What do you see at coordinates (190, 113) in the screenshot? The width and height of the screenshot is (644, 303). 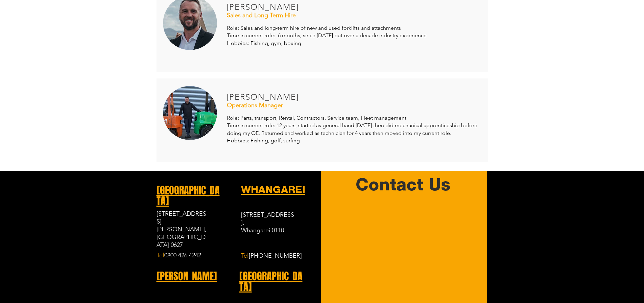 I see `img: Paul.png` at bounding box center [190, 113].